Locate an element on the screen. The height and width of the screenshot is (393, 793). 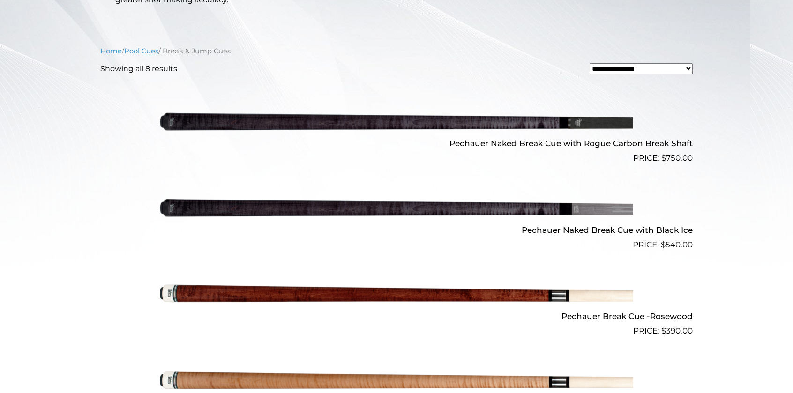
nav: Breadcrumb is located at coordinates (396, 51).